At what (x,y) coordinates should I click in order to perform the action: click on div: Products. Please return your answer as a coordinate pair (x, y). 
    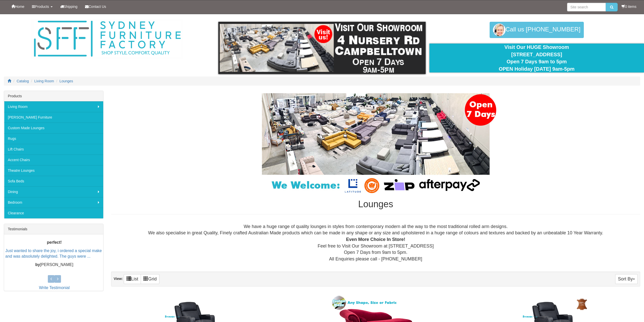
    Looking at the image, I should click on (53, 96).